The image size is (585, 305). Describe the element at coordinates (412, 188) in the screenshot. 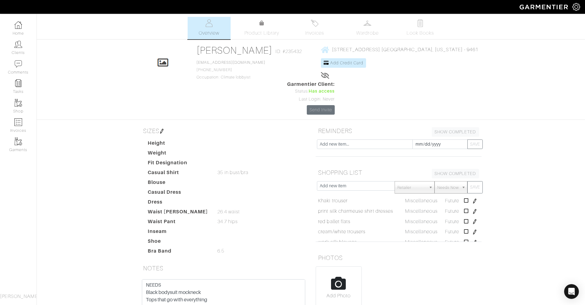

I see `span: Retailer` at that location.